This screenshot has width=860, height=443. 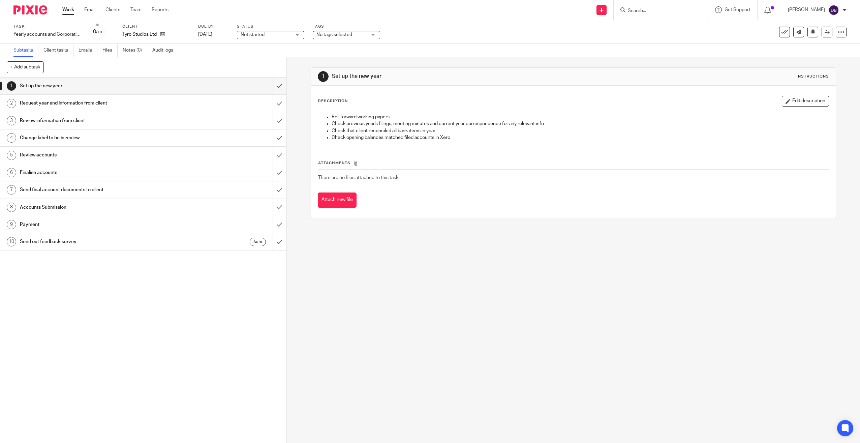 I want to click on label: Task, so click(x=47, y=27).